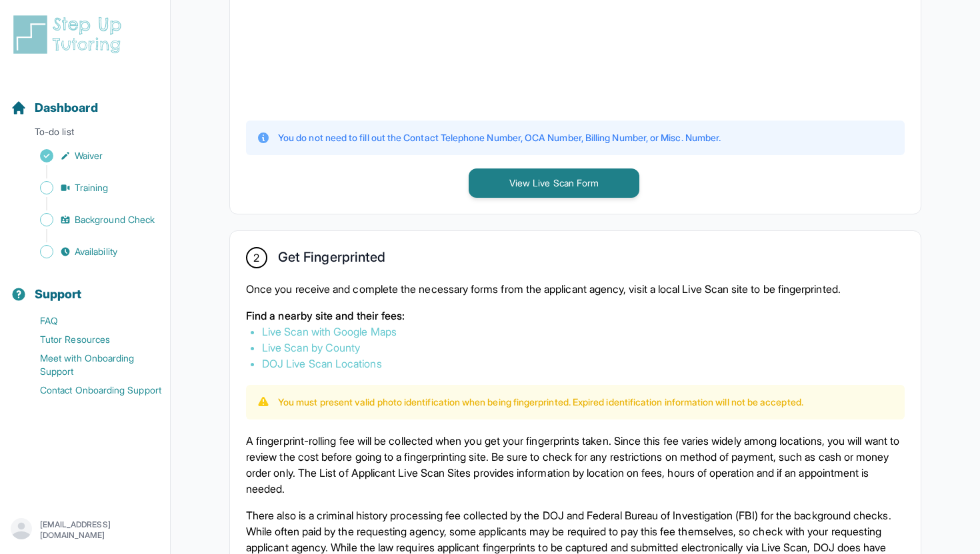 Image resolution: width=980 pixels, height=554 pixels. What do you see at coordinates (84, 100) in the screenshot?
I see `button: Dashboard` at bounding box center [84, 100].